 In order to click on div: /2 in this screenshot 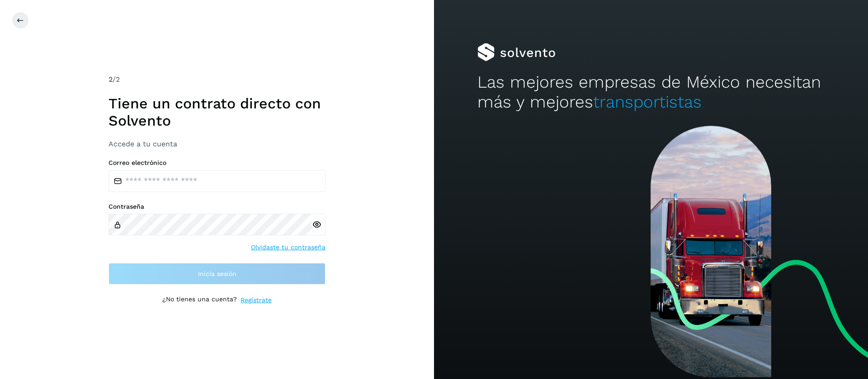, I will do `click(217, 80)`.